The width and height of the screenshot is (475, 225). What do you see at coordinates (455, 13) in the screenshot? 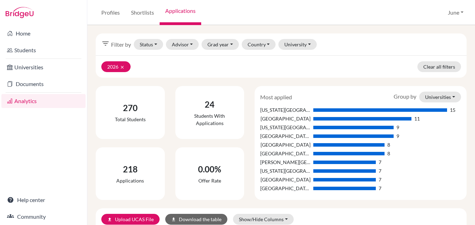
I see `button: June` at bounding box center [455, 13].